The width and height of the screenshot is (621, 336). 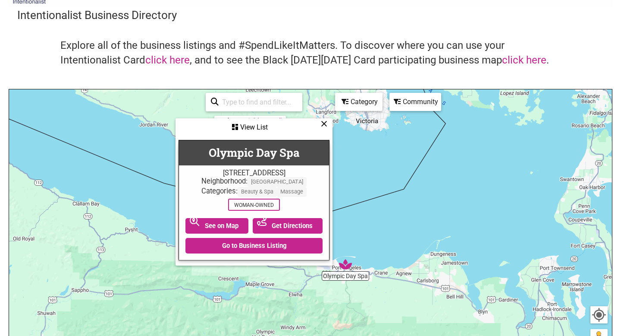 I want to click on div: 1 of 5290 visible, so click(x=240, y=120).